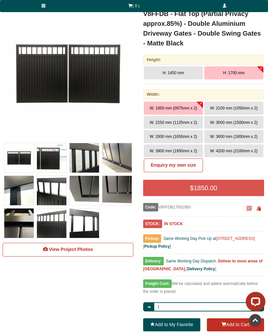 This screenshot has height=333, width=268. I want to click on div: Width:, so click(204, 94).